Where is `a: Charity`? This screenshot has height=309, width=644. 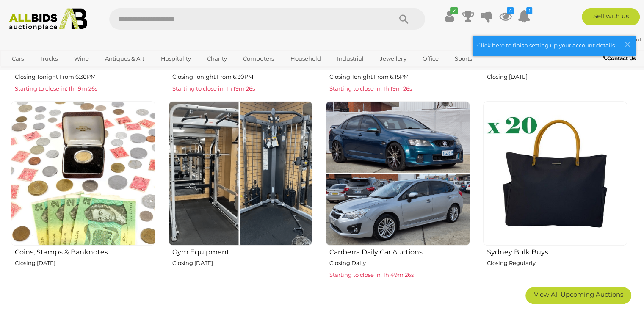
a: Charity is located at coordinates (217, 59).